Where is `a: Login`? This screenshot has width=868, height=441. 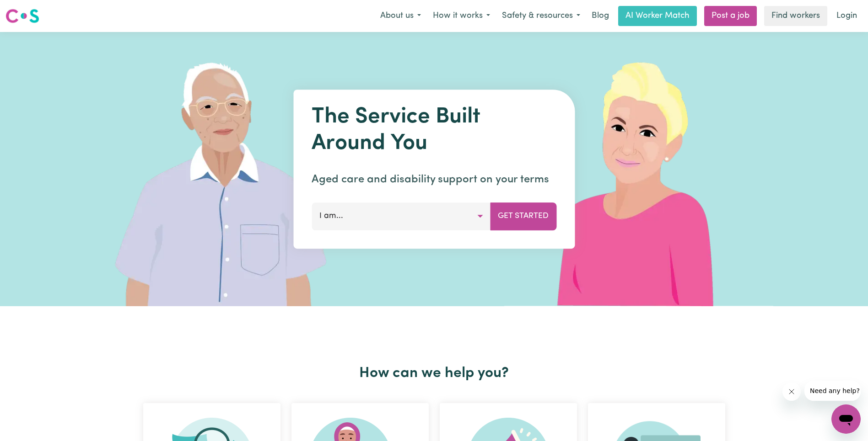 a: Login is located at coordinates (846, 16).